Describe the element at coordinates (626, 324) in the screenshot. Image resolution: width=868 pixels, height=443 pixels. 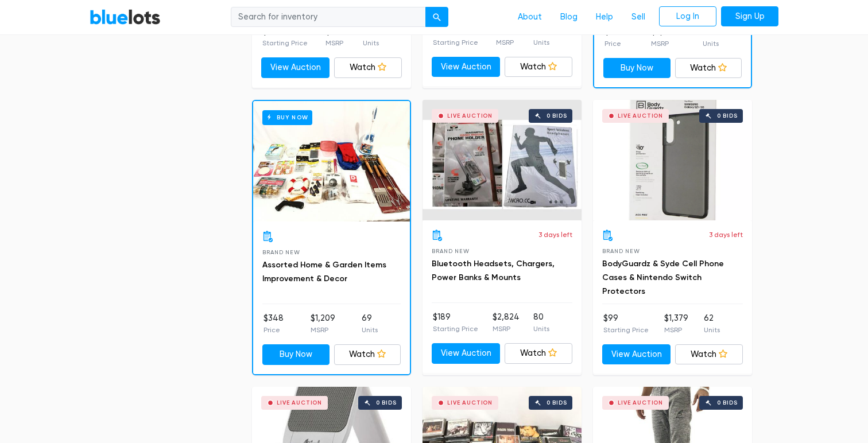
I see `li: $99` at that location.